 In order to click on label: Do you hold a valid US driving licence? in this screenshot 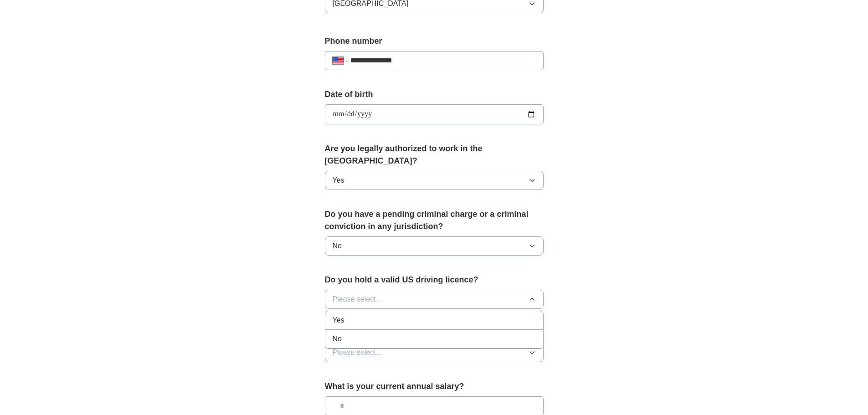, I will do `click(434, 279)`.